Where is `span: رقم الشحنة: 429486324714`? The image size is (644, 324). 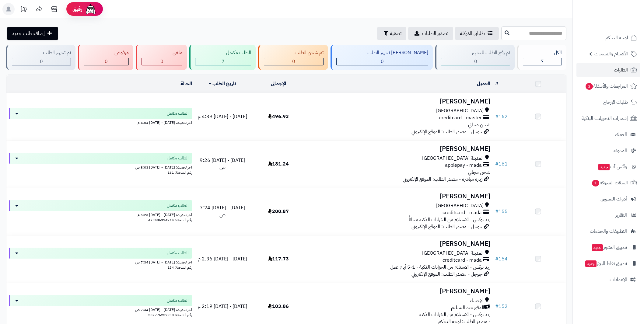
span: رقم الشحنة: 429486324714 is located at coordinates (170, 220).